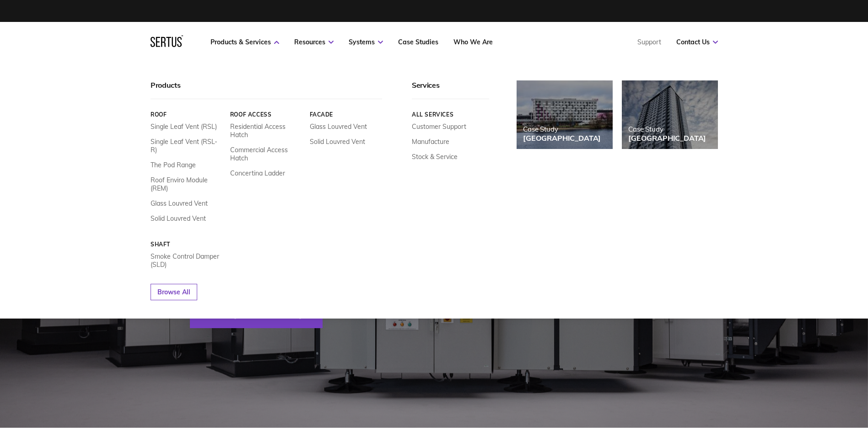 The width and height of the screenshot is (868, 436). I want to click on a: Roof Enviro Module (REM), so click(186, 184).